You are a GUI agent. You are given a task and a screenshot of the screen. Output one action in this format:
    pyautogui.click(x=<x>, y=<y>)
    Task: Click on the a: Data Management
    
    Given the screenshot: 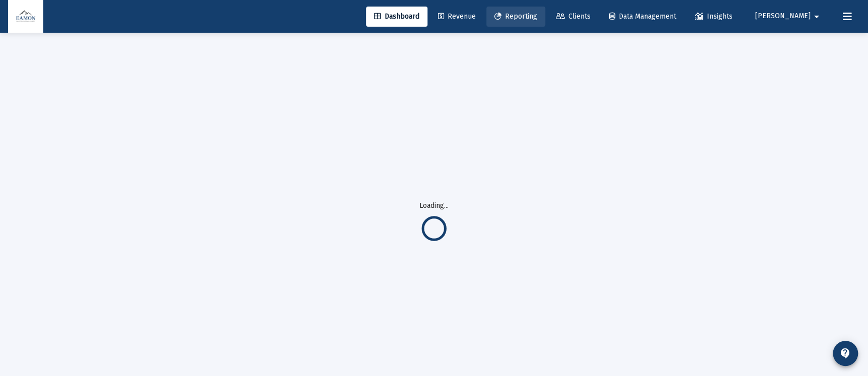 What is the action you would take?
    pyautogui.click(x=642, y=17)
    